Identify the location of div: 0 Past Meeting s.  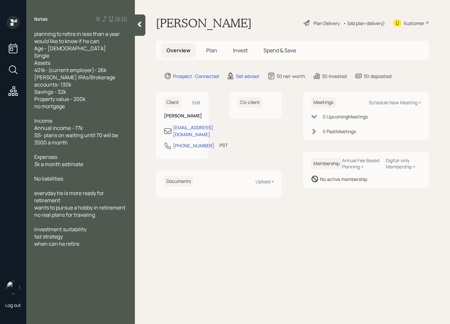
(339, 131).